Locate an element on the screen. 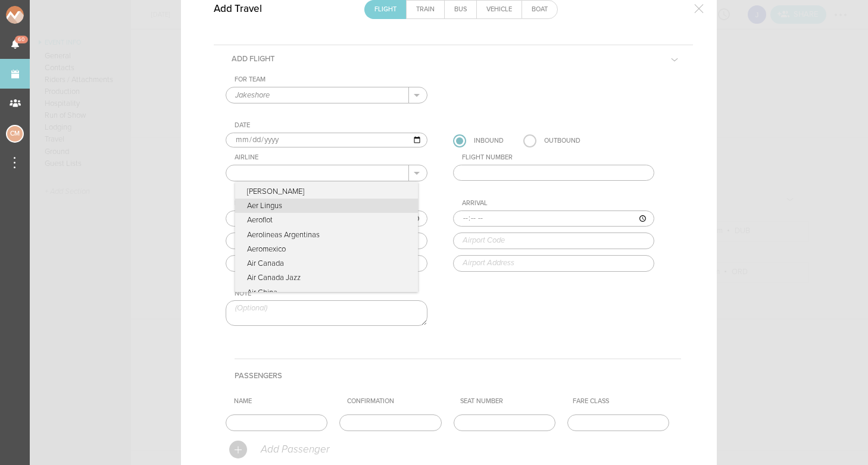 Image resolution: width=868 pixels, height=465 pixels. p: Air Canada Jazz is located at coordinates (326, 278).